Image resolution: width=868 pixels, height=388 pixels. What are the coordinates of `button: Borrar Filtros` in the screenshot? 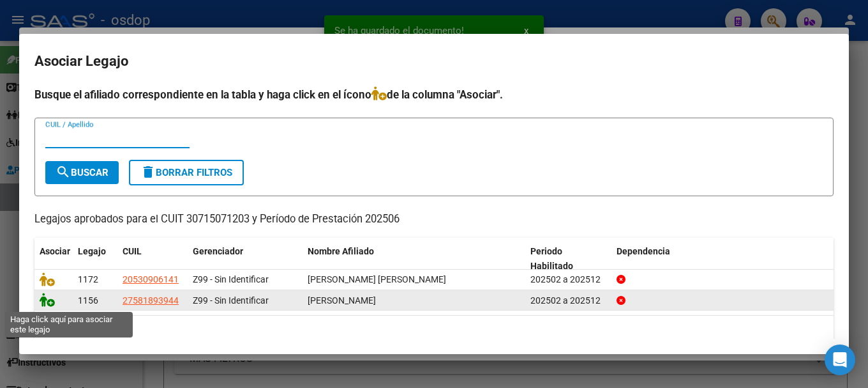 It's located at (186, 172).